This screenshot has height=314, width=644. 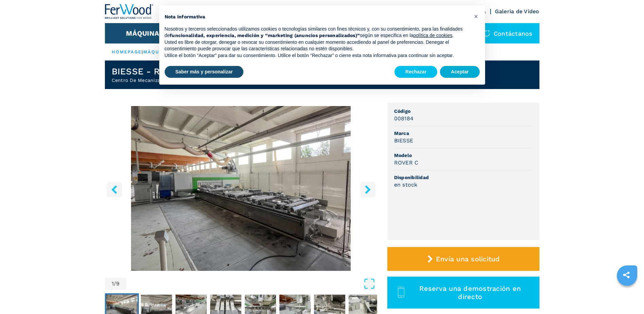 I want to click on span: 9, so click(x=118, y=284).